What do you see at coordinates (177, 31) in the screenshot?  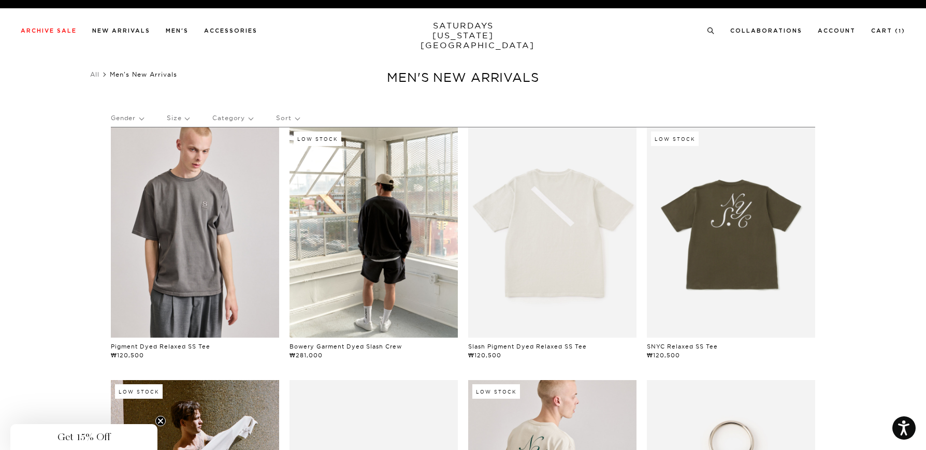 I see `a: Men's` at bounding box center [177, 31].